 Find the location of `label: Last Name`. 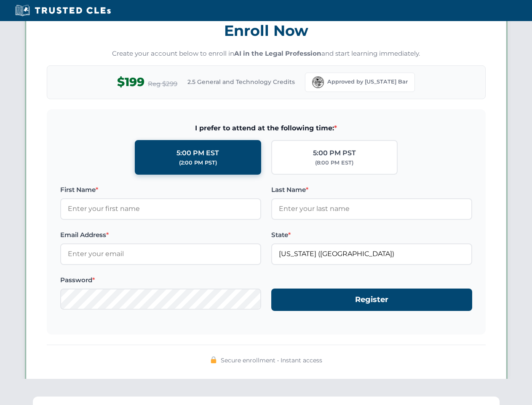

label: Last Name is located at coordinates (372, 190).